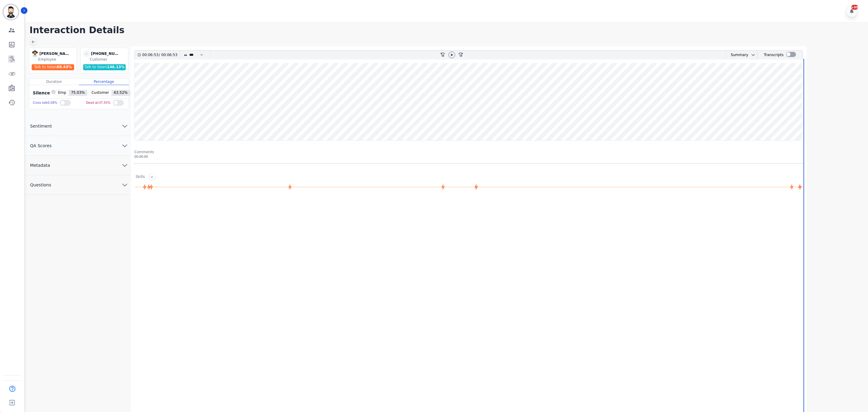  I want to click on div: Skills, so click(140, 177).